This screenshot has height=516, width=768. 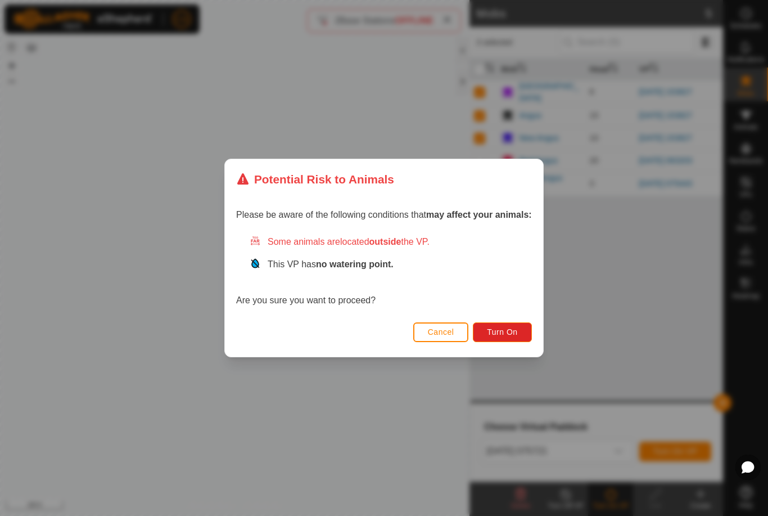 I want to click on strong: outside, so click(x=385, y=241).